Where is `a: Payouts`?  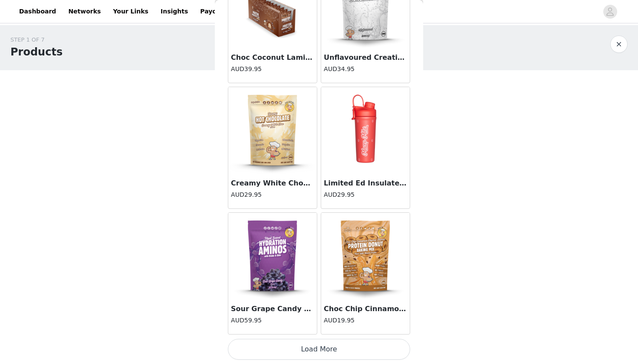 a: Payouts is located at coordinates (213, 12).